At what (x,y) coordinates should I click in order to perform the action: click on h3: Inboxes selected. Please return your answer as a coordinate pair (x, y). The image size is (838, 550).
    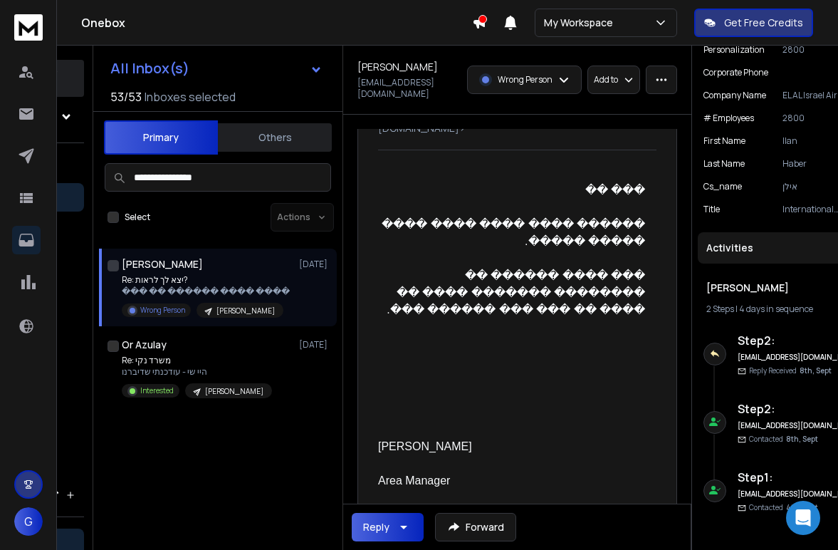
    Looking at the image, I should click on (190, 97).